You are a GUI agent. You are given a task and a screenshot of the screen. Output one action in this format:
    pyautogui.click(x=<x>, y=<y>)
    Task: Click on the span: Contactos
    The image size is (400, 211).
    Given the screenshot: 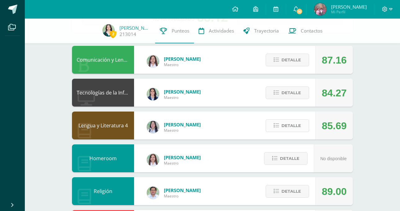 What is the action you would take?
    pyautogui.click(x=311, y=31)
    